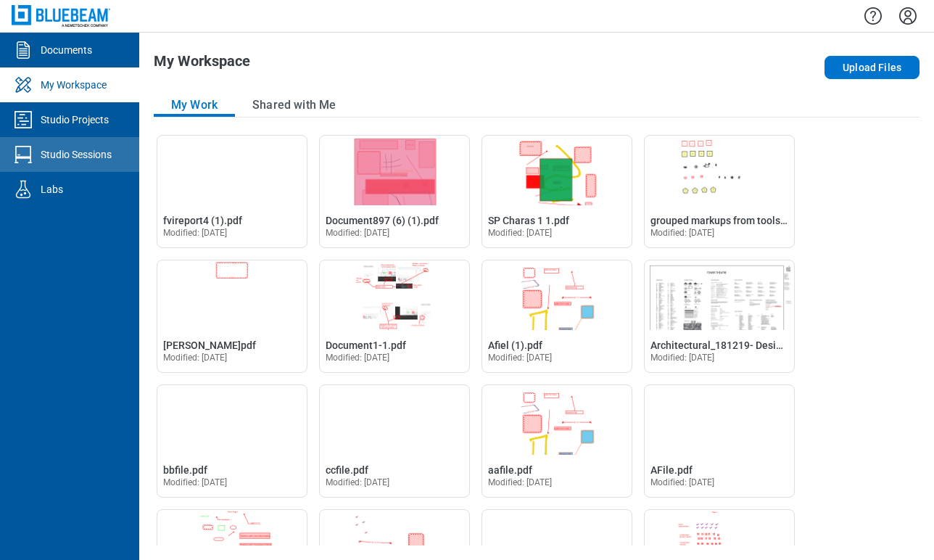 The image size is (934, 560). Describe the element at coordinates (232, 170) in the screenshot. I see `img: fvireport4 (1).pdf` at that location.